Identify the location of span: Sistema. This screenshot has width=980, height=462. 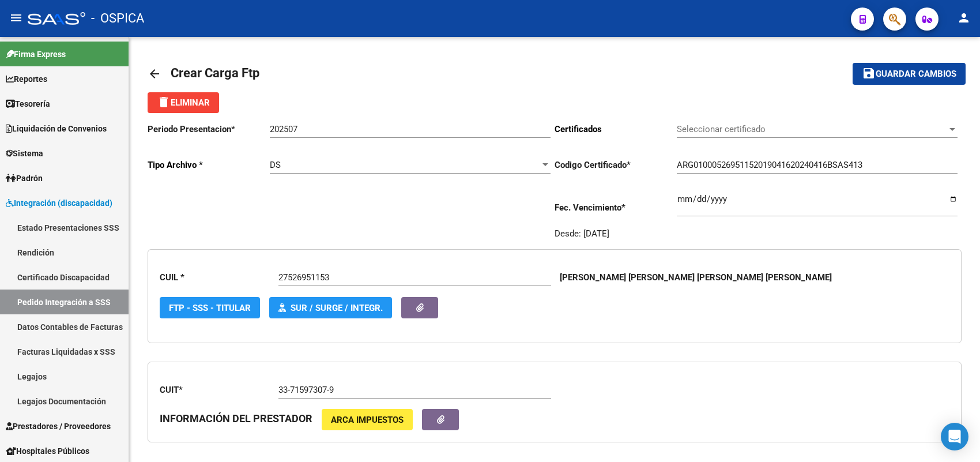
(25, 154).